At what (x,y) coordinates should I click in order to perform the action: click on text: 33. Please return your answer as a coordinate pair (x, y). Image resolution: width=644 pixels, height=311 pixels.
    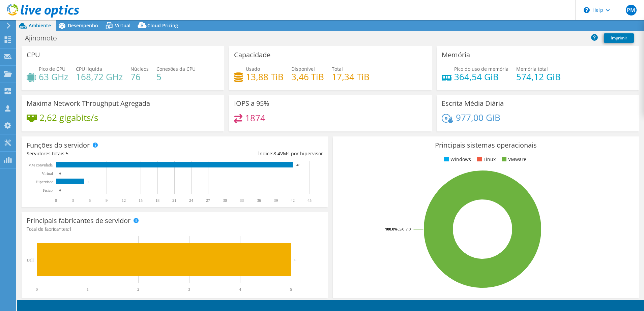
    Looking at the image, I should click on (242, 201).